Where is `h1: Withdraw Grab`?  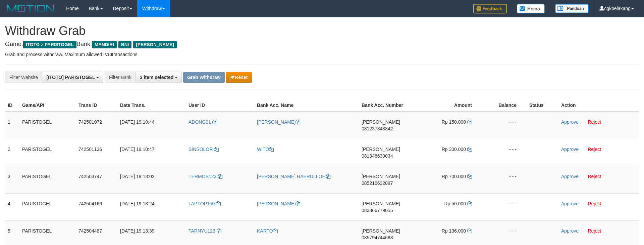
h1: Withdraw Grab is located at coordinates (322, 31).